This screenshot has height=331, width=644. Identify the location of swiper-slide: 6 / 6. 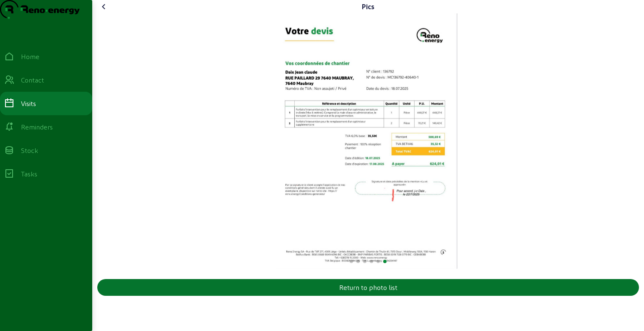
(366, 141).